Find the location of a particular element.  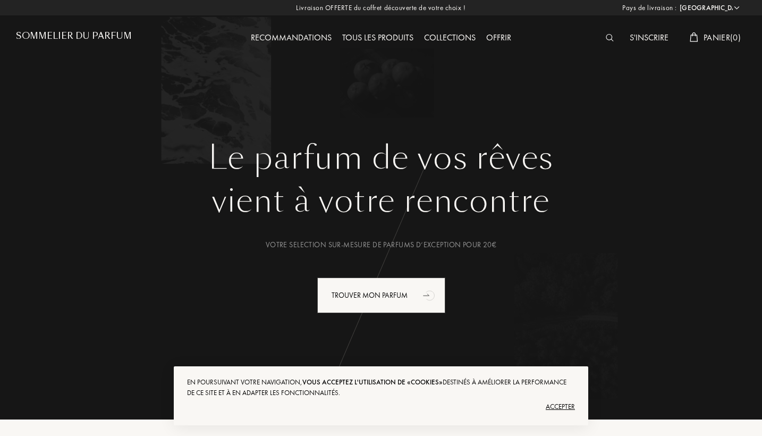

a: S'inscrire is located at coordinates (649, 37).